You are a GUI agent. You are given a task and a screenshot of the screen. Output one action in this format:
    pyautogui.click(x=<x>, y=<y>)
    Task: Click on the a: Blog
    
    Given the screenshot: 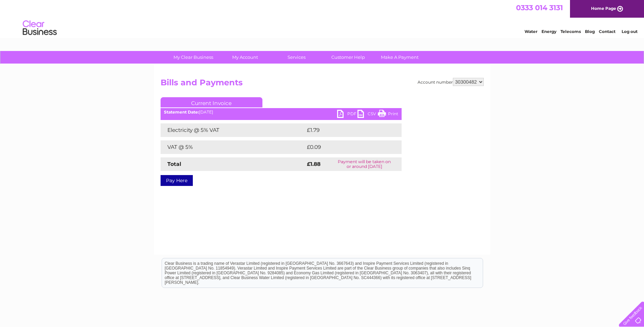 What is the action you would take?
    pyautogui.click(x=590, y=31)
    